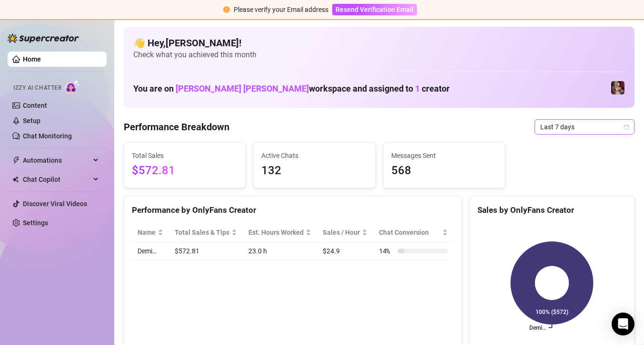 The width and height of the screenshot is (644, 345). Describe the element at coordinates (292, 89) in the screenshot. I see `h1: You are on workspace and assigned to creator` at that location.